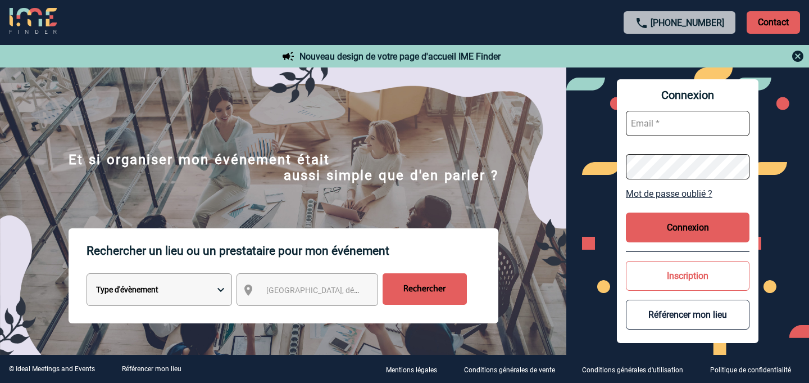 This screenshot has height=383, width=809. I want to click on p: Conditions générales de vente, so click(509, 370).